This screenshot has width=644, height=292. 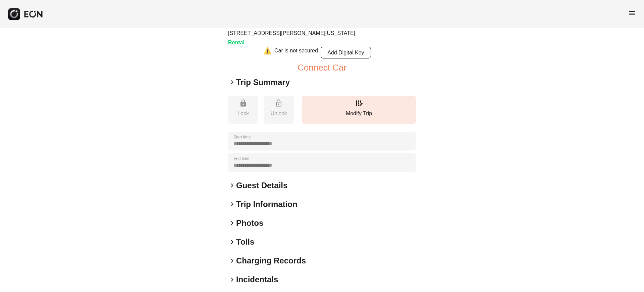 I want to click on button: Connect Car, so click(x=322, y=67).